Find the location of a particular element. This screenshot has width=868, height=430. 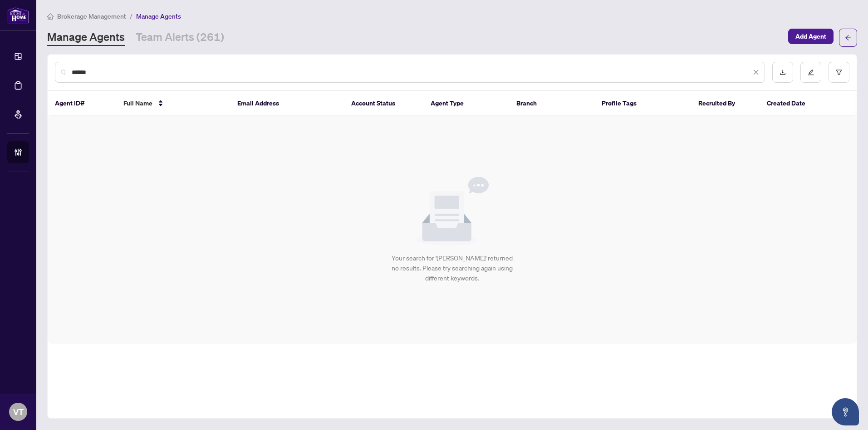

th: Full Name is located at coordinates (173, 103).